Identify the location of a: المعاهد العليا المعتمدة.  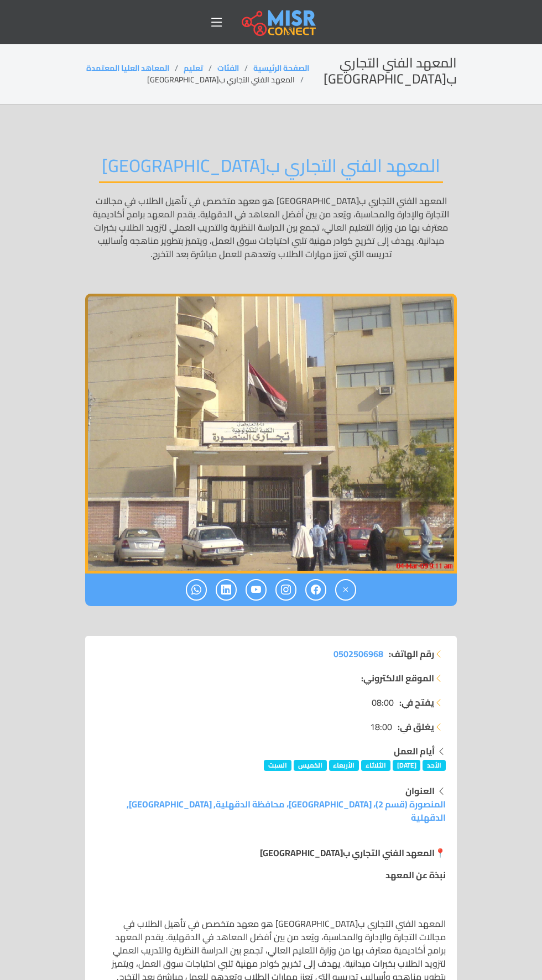
(128, 68).